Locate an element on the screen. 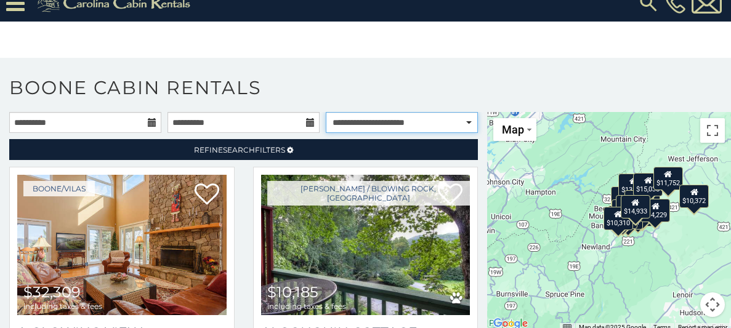  span: $32,309 is located at coordinates (52, 292).